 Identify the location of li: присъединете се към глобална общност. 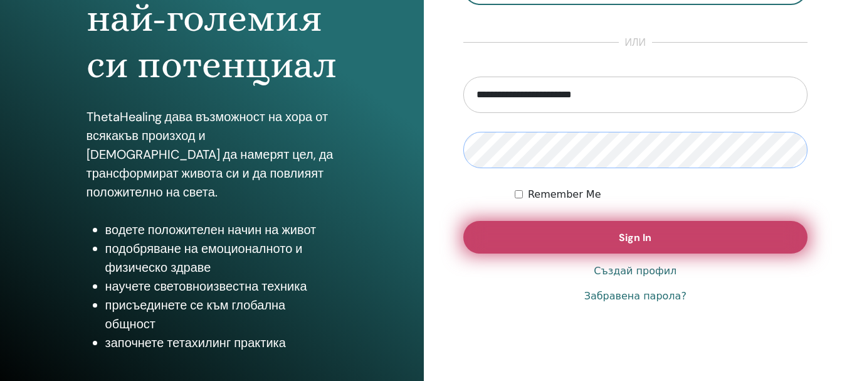
(221, 314).